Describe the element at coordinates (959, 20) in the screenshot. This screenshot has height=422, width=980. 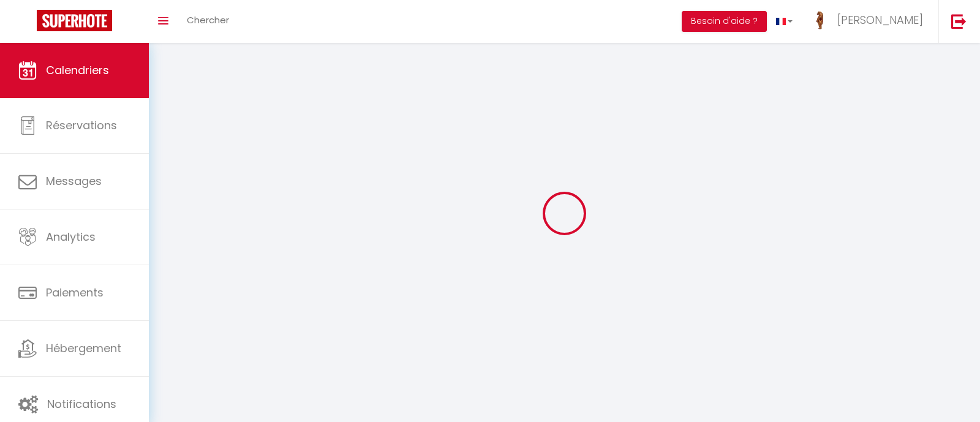
I see `img: logout` at that location.